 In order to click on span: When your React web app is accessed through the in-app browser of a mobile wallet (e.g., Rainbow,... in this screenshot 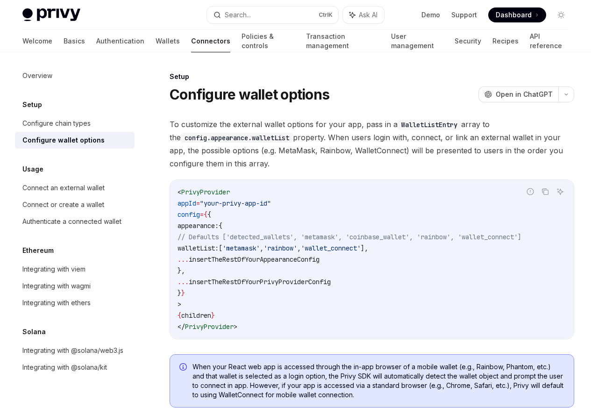, I will do `click(379, 381)`.